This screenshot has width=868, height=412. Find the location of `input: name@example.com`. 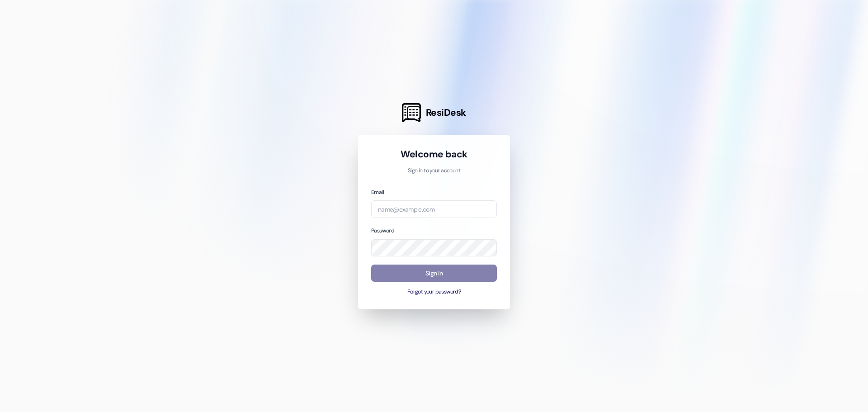

input: name@example.com is located at coordinates (434, 209).